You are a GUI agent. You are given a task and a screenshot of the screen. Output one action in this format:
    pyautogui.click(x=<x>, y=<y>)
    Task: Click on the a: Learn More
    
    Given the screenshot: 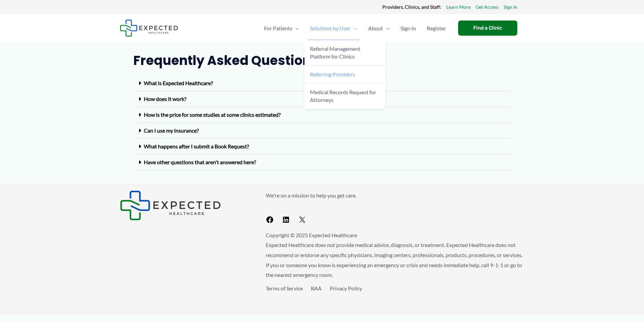 What is the action you would take?
    pyautogui.click(x=458, y=7)
    